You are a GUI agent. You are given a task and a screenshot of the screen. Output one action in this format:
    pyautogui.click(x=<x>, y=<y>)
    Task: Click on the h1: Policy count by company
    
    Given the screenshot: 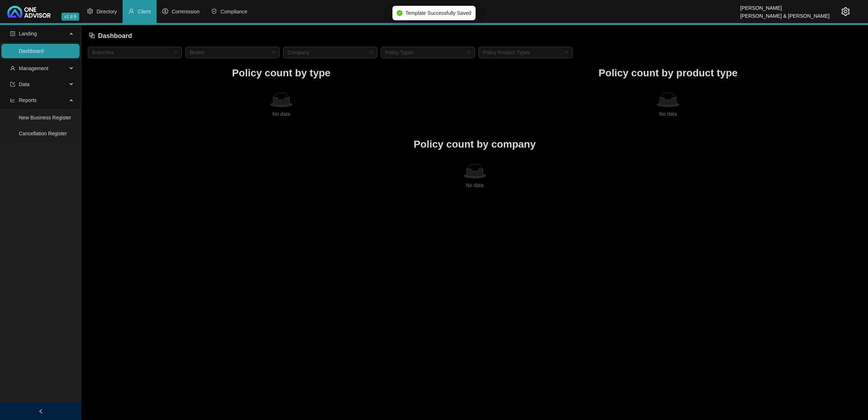 What is the action you would take?
    pyautogui.click(x=475, y=144)
    